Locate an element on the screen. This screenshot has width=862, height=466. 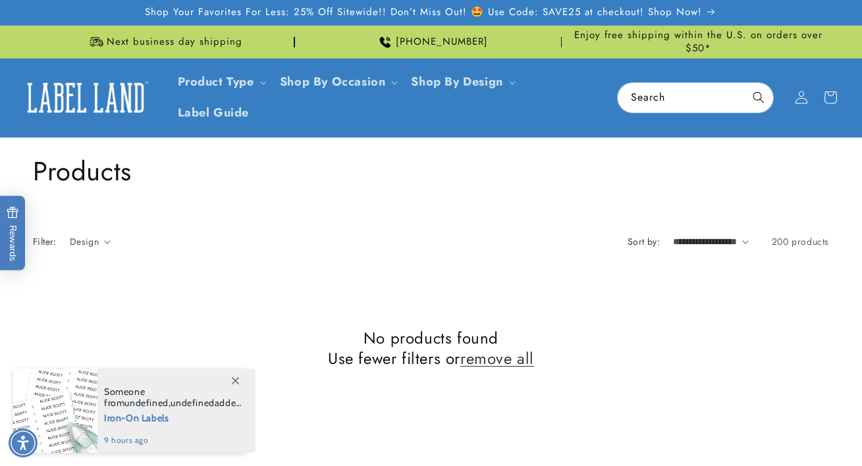
summary: Shop By Occasion is located at coordinates (338, 82).